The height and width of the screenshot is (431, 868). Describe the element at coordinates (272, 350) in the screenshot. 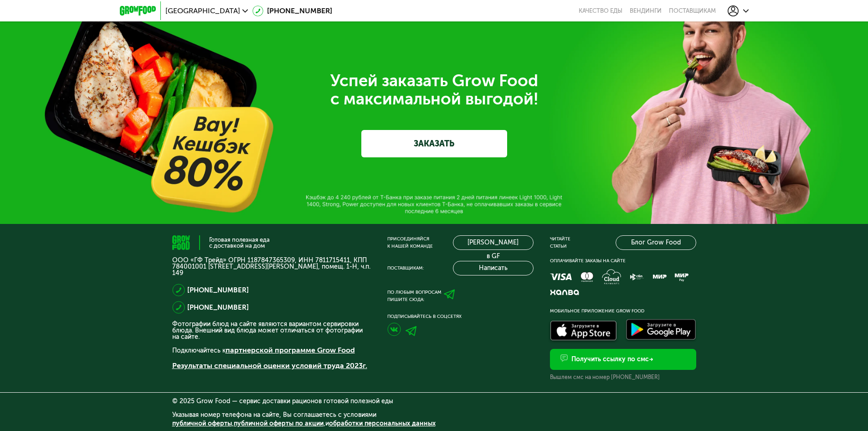

I see `p: Подключайтесь к` at that location.